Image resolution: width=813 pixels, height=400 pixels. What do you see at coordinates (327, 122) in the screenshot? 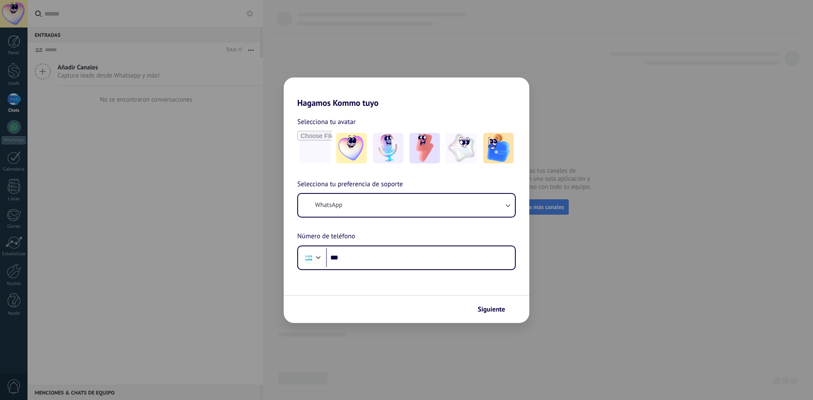
I see `span: Selecciona tu avatar` at bounding box center [327, 122].